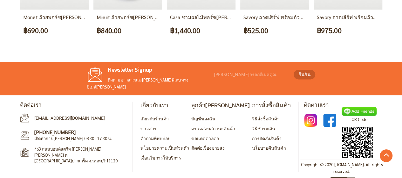 The image size is (402, 178). What do you see at coordinates (256, 30) in the screenshot?
I see `span: ฿525.00` at bounding box center [256, 30].